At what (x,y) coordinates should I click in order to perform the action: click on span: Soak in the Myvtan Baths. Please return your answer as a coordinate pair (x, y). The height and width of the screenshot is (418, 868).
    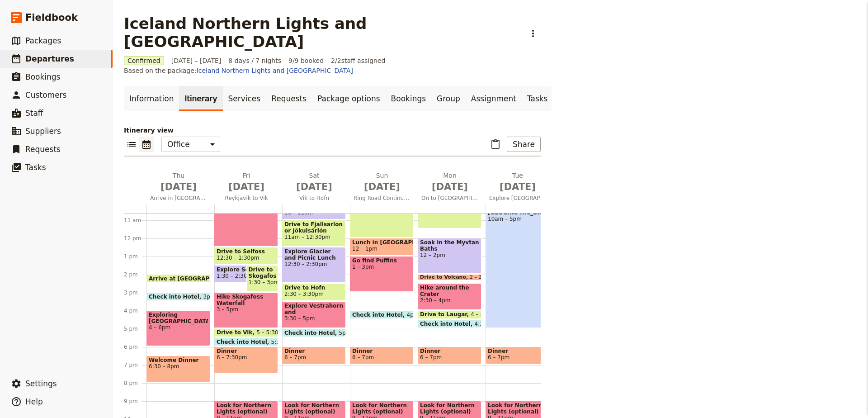
    Looking at the image, I should click on (449, 245).